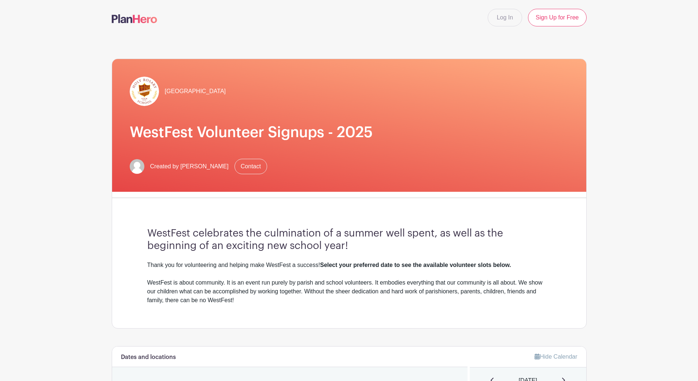  Describe the element at coordinates (135, 19) in the screenshot. I see `img: logo-507f7623f17ff9eddc593b1ce0a138ce2505c220e1c5a4e2b4648c50719b7d32.svg` at that location.